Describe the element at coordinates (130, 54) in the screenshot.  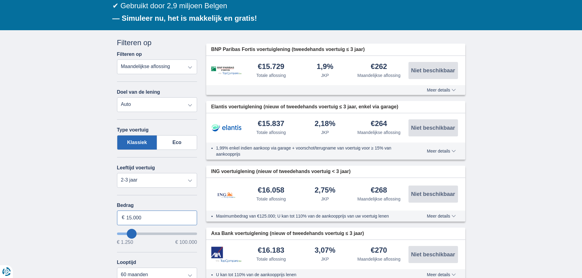
I see `label: Filteren op` at that location.